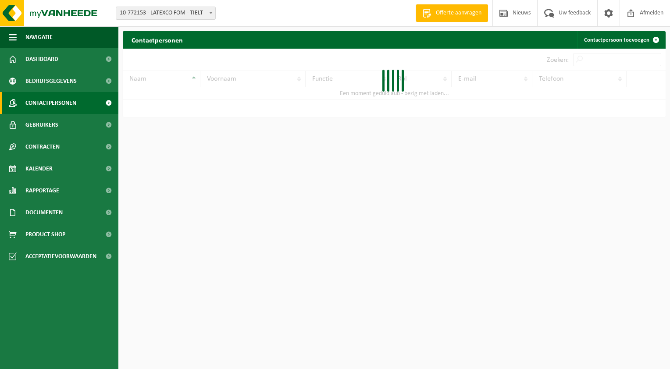 The image size is (670, 369). I want to click on span: Dashboard, so click(42, 59).